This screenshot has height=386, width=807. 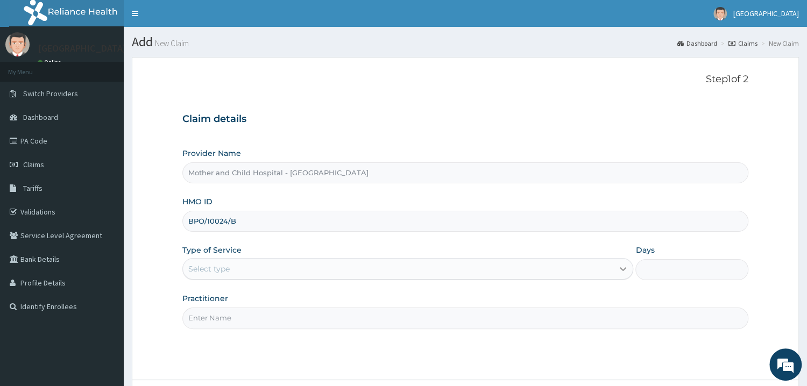 I want to click on p: Step 1 of 2, so click(x=466, y=80).